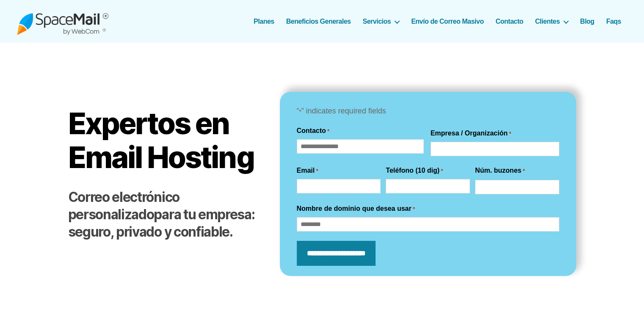 The width and height of the screenshot is (644, 309). Describe the element at coordinates (263, 21) in the screenshot. I see `a: Planes` at that location.